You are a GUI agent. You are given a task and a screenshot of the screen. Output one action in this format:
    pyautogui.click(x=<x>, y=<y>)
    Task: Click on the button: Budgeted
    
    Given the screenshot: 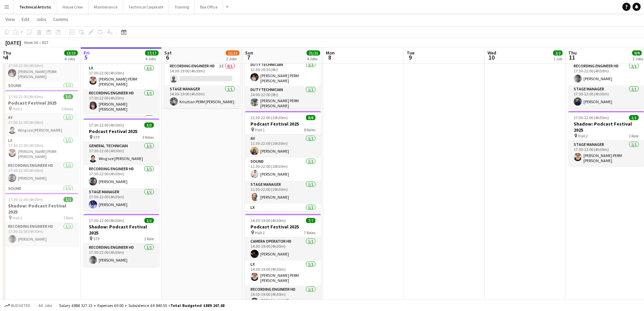 What is the action you would take?
    pyautogui.click(x=18, y=306)
    